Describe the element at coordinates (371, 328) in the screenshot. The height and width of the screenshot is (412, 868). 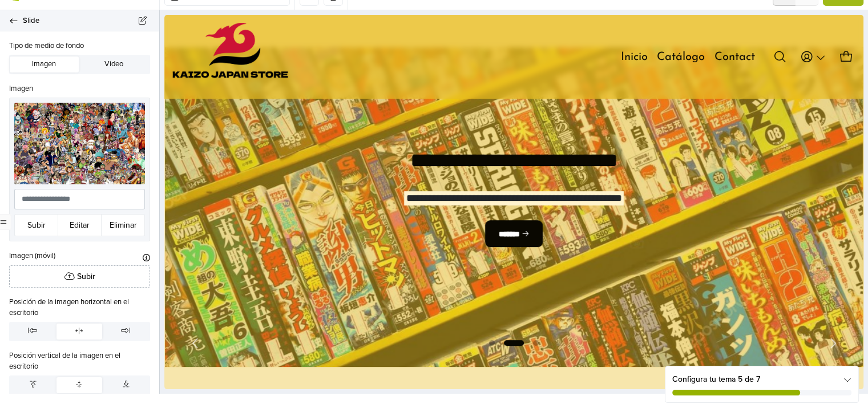
I see `span: Go to slide 3` at that location.